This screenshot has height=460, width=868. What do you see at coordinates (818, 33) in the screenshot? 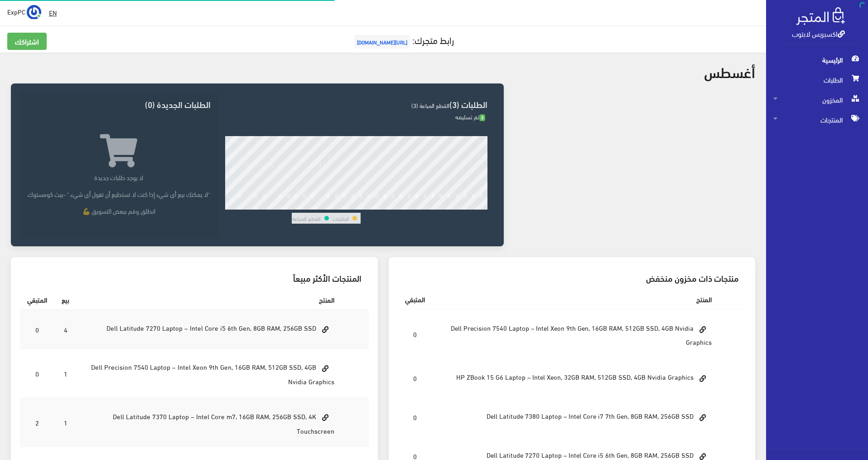
I see `a: اكسبريس لابتوب` at bounding box center [818, 33].